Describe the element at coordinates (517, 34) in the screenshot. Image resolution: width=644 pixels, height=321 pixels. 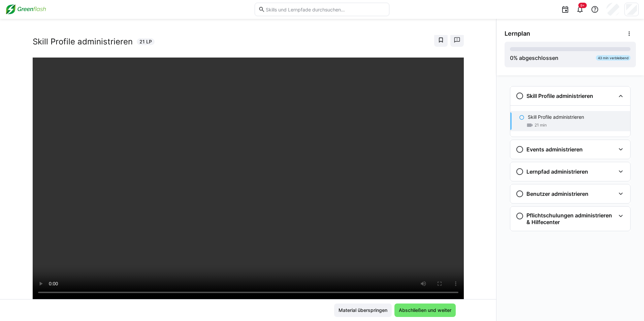
I see `span: Lernplan` at that location.